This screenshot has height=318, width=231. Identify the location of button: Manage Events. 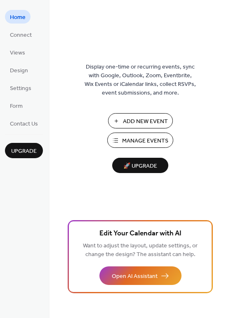
(140, 140).